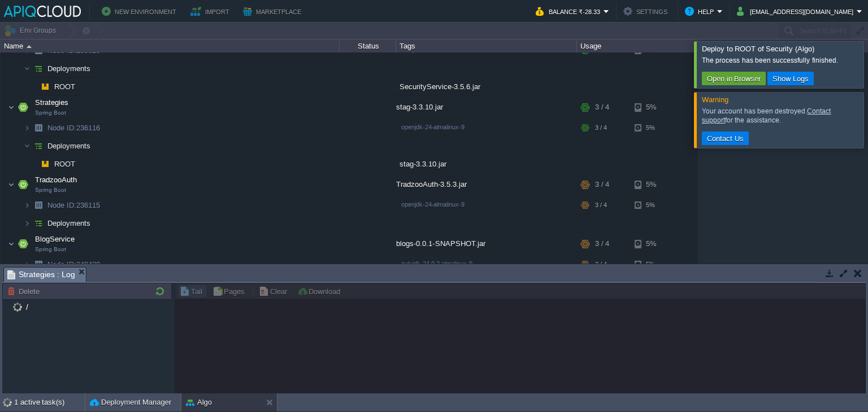 The height and width of the screenshot is (412, 868). Describe the element at coordinates (25, 291) in the screenshot. I see `button: Delete` at that location.